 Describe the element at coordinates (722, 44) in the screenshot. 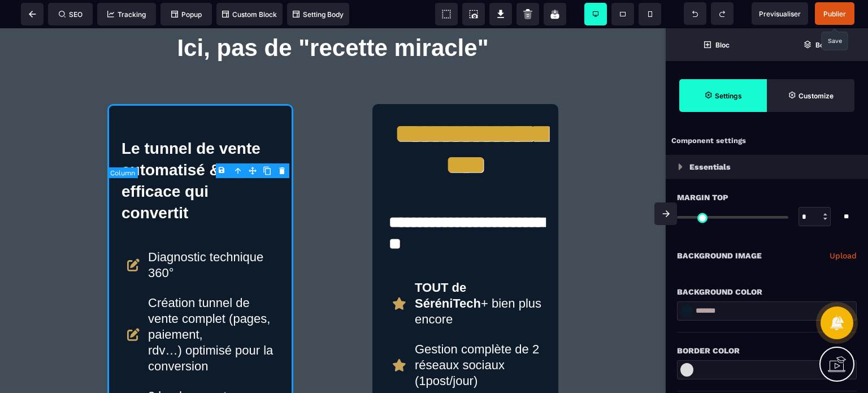

I see `strong: Bloc` at that location.